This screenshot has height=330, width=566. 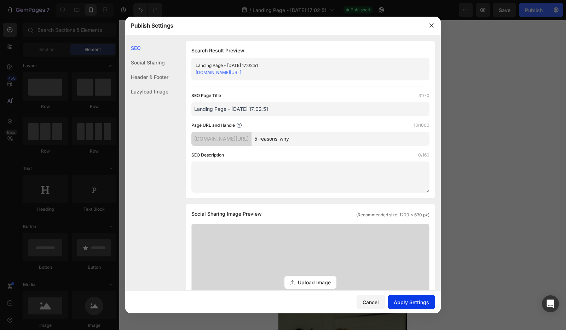 I want to click on label: 0/160, so click(x=424, y=155).